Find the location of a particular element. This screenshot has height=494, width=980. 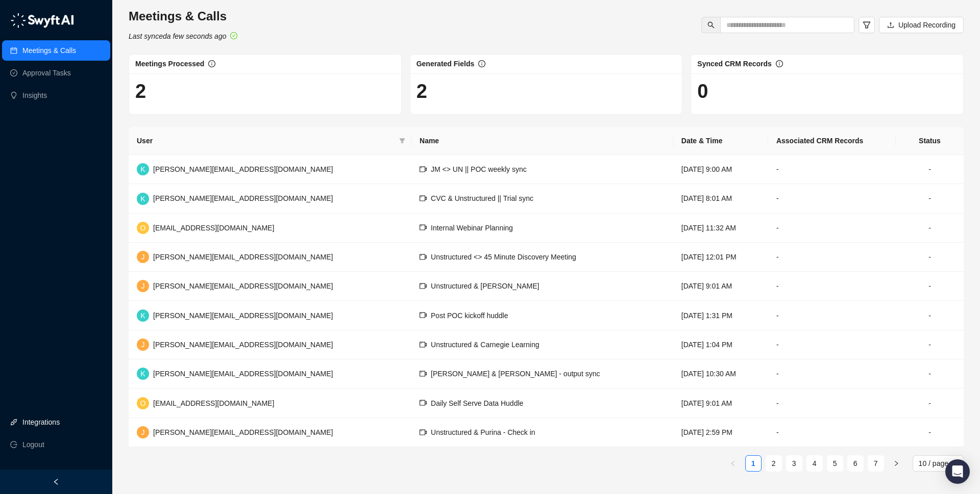

li: 2 is located at coordinates (774, 463).